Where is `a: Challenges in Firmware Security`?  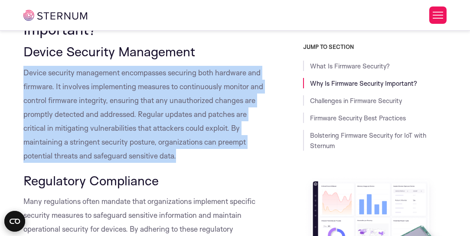
a: Challenges in Firmware Security is located at coordinates (356, 101).